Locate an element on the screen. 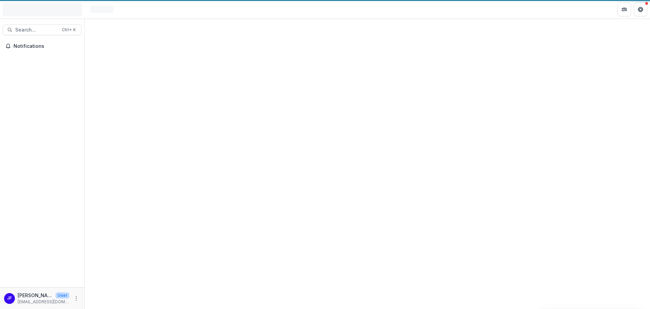 The image size is (650, 309). span: Search... is located at coordinates (37, 30).